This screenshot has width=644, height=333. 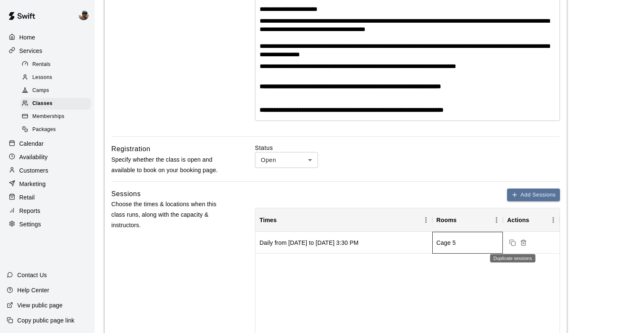 What do you see at coordinates (41, 91) in the screenshot?
I see `span: Camps` at bounding box center [41, 91].